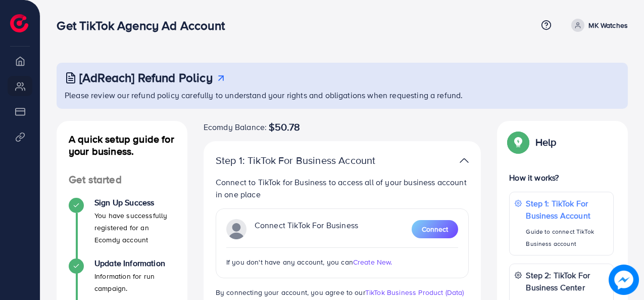 The height and width of the screenshot is (300, 644). I want to click on li: Sign Up Success, so click(122, 228).